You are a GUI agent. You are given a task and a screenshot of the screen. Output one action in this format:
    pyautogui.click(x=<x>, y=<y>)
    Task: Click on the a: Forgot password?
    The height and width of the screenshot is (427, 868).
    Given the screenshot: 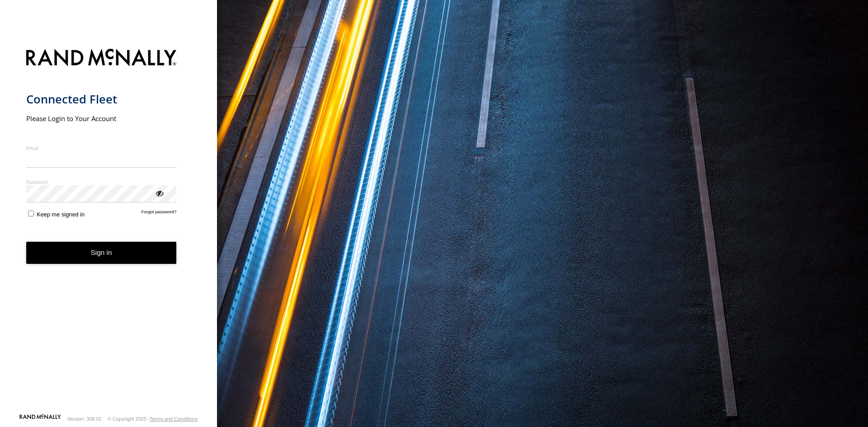 What is the action you would take?
    pyautogui.click(x=159, y=213)
    